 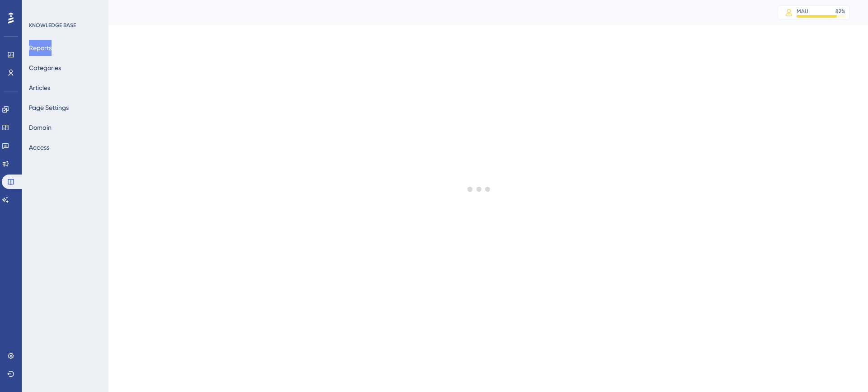 What do you see at coordinates (45, 68) in the screenshot?
I see `button: Categories` at bounding box center [45, 68].